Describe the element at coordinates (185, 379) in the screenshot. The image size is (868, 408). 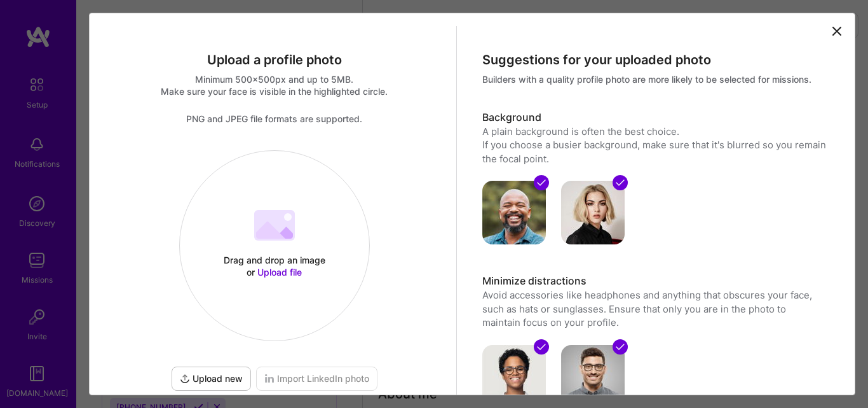
I see `i: icon UploadDark` at that location.